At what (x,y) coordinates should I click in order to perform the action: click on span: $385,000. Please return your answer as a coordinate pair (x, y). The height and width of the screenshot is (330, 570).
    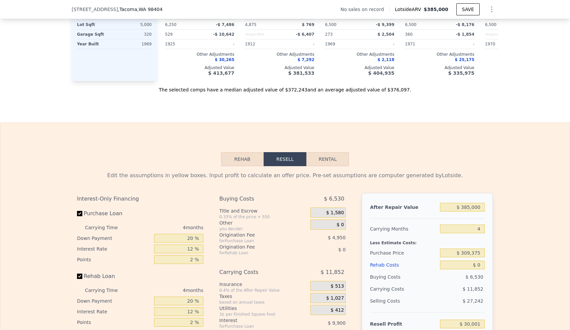
    Looking at the image, I should click on (436, 9).